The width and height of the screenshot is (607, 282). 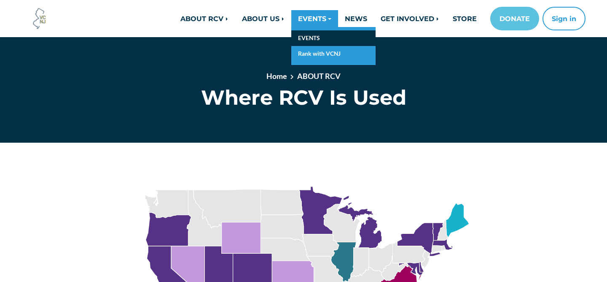 What do you see at coordinates (277, 76) in the screenshot?
I see `a: Home` at bounding box center [277, 76].